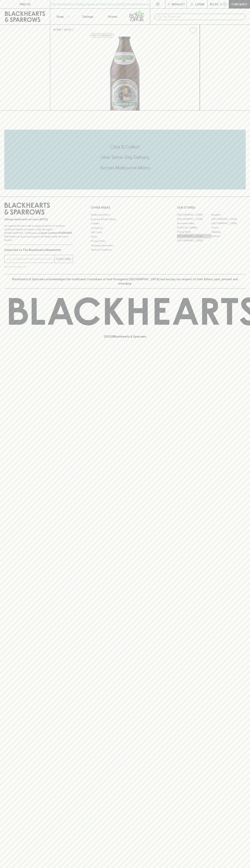 The height and width of the screenshot is (868, 250). I want to click on p: Subscribe to The Blackhearts Newsletter, so click(39, 250).